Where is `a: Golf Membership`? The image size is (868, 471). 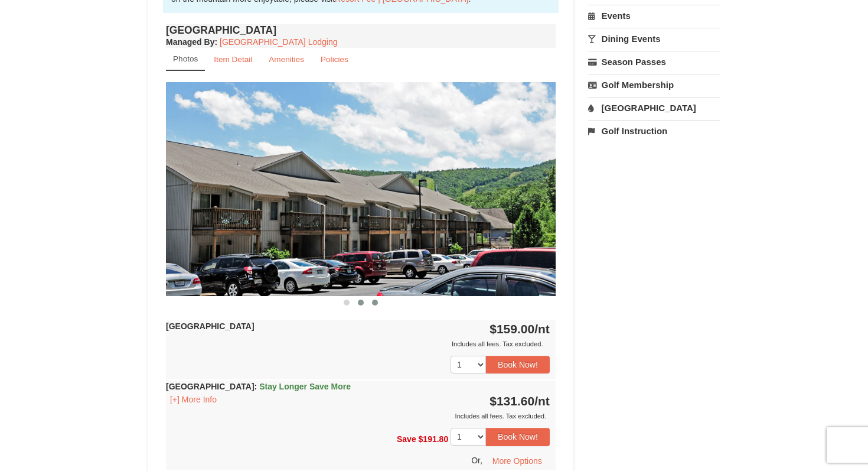
a: Golf Membership is located at coordinates (654, 85).